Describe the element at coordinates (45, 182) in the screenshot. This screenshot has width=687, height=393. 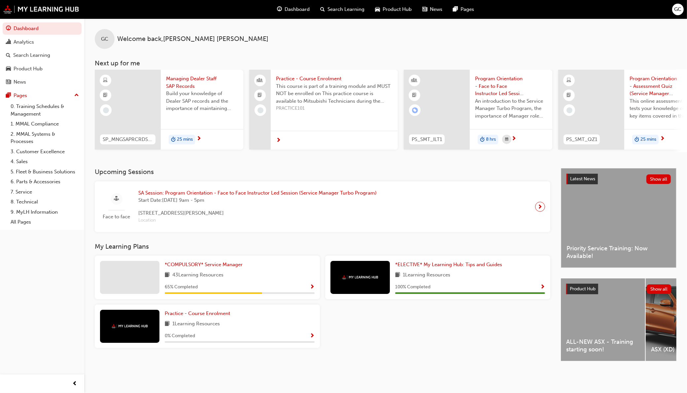
I see `a: 6. Parts & Accessories` at that location.